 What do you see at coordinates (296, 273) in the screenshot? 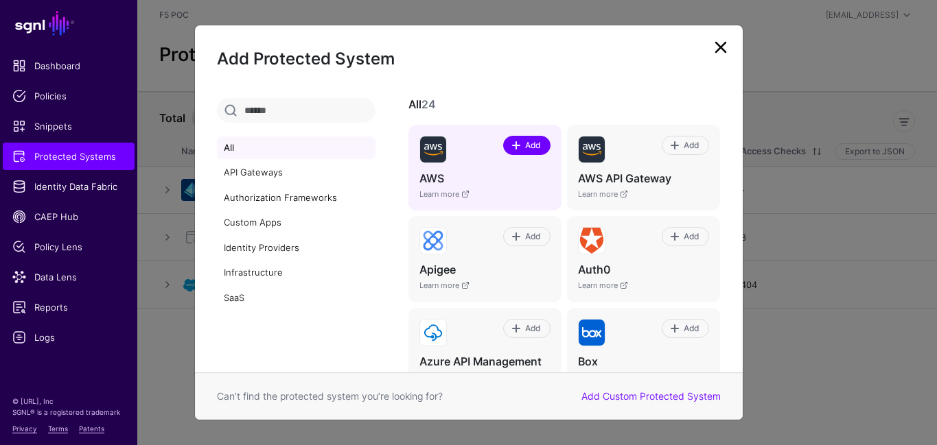
I see `a: Infrastructure` at bounding box center [296, 273].